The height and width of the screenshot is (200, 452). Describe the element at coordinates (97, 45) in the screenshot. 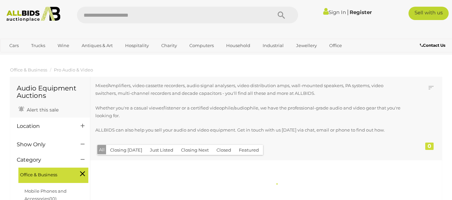

I see `a: Antiques & Art` at that location.